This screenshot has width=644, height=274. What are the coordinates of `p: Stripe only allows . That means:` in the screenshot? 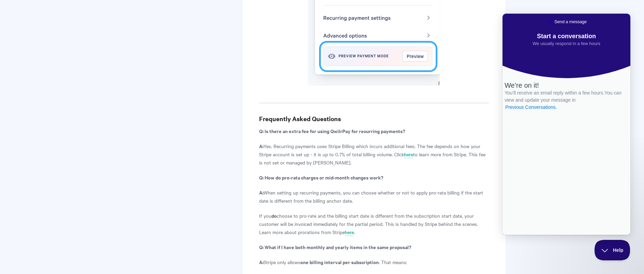 It's located at (374, 262).